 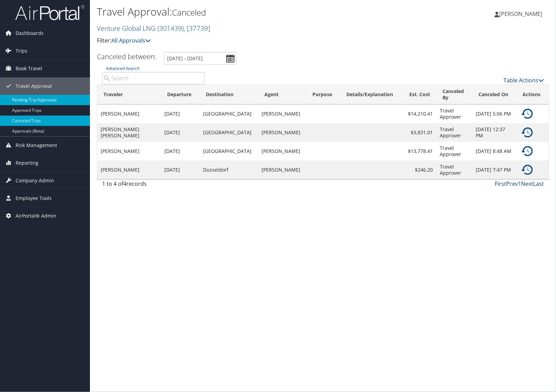 I want to click on span: Reporting, so click(x=27, y=163).